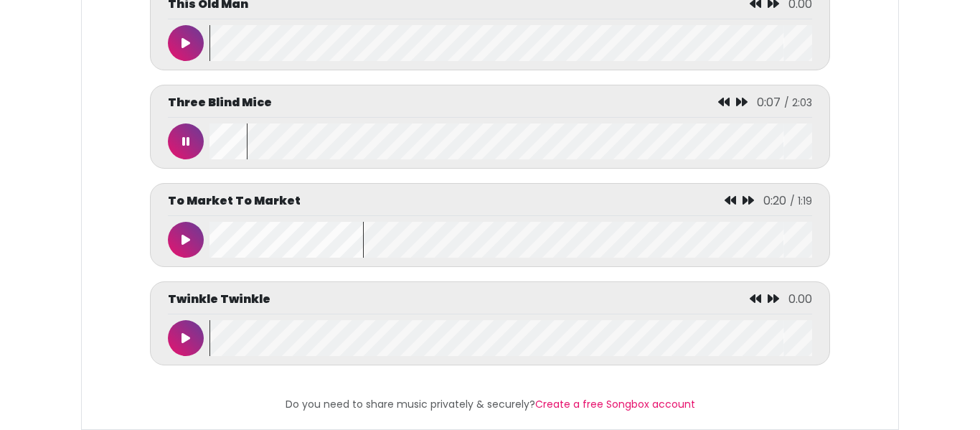 The image size is (980, 430). Describe the element at coordinates (234, 201) in the screenshot. I see `p: To Market To Market` at that location.